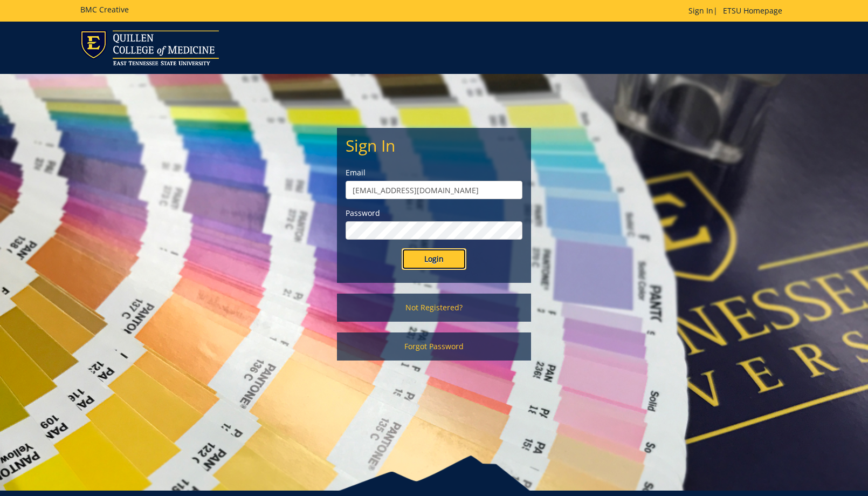 The width and height of the screenshot is (868, 496). What do you see at coordinates (104, 10) in the screenshot?
I see `h5: BMC Creative` at bounding box center [104, 10].